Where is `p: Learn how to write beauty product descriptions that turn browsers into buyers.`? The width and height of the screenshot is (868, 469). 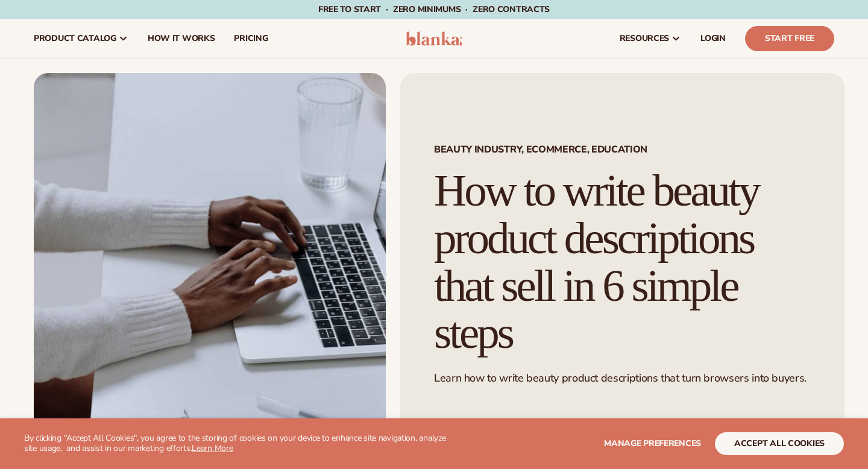 p: Learn how to write beauty product descriptions that turn browsers into buyers. is located at coordinates (622, 378).